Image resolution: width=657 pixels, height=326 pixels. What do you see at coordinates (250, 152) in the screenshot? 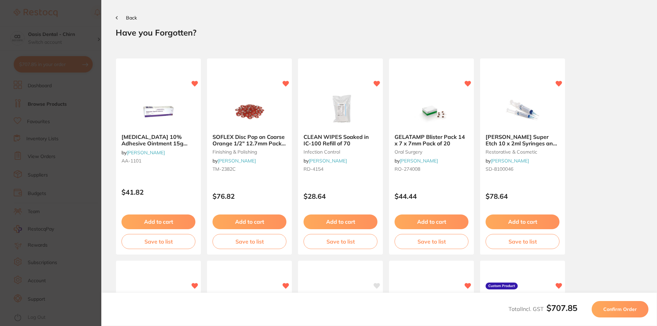
I see `small: finishing & polishing` at bounding box center [250, 152].